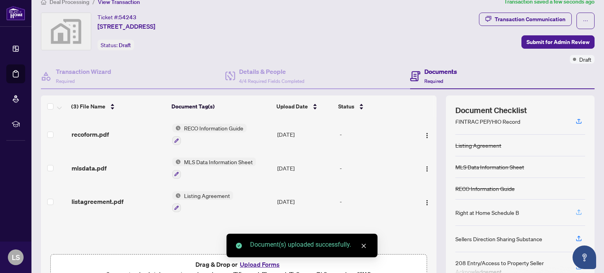  What do you see at coordinates (260, 265) in the screenshot?
I see `button: Upload Forms` at bounding box center [260, 265].